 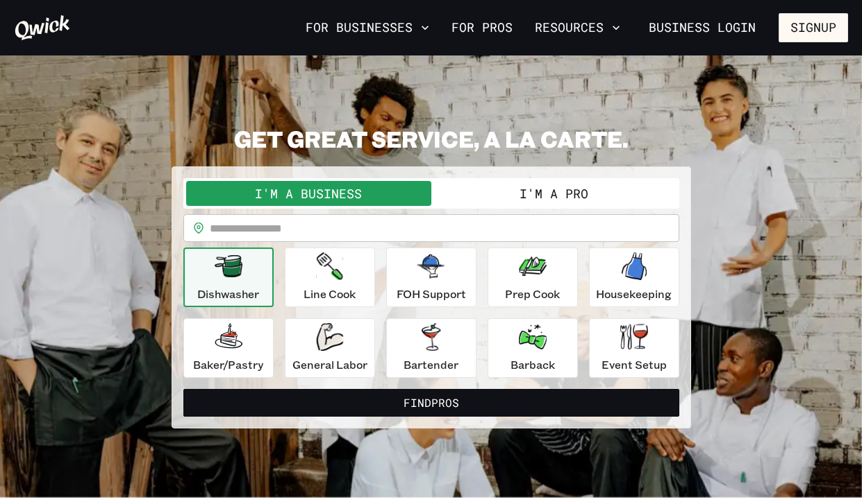 I want to click on p: Event Setup, so click(x=634, y=365).